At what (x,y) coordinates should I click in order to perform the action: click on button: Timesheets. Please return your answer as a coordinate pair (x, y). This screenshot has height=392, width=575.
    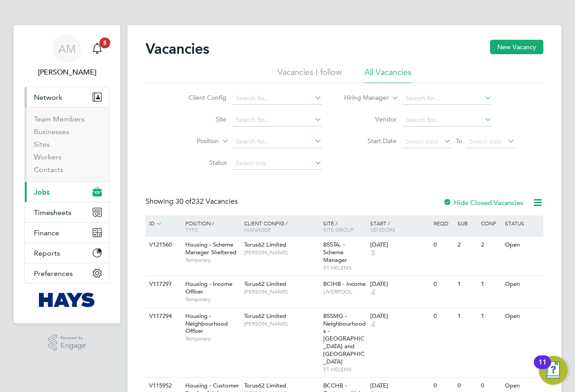
    Looking at the image, I should click on (67, 212).